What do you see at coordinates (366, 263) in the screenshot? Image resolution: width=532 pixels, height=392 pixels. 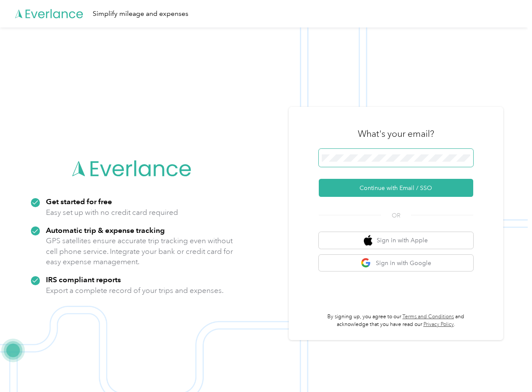 I see `img: google logo` at bounding box center [366, 263].